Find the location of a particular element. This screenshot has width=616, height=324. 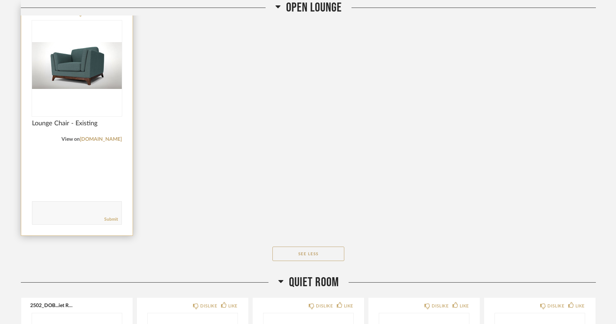

span: Quiet Room is located at coordinates (314, 282).